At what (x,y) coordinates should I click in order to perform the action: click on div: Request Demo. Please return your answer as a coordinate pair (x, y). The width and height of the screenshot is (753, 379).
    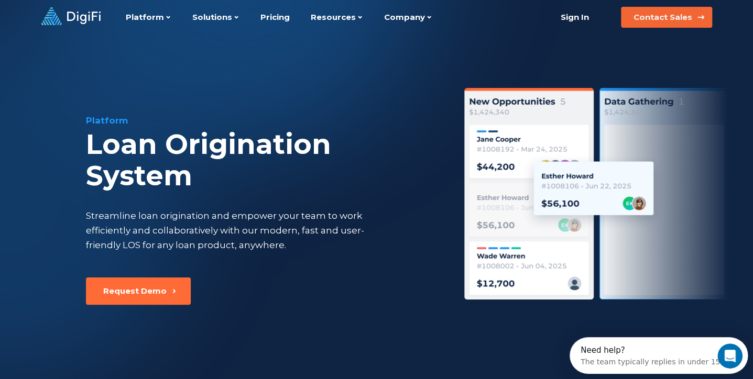
    Looking at the image, I should click on (135, 291).